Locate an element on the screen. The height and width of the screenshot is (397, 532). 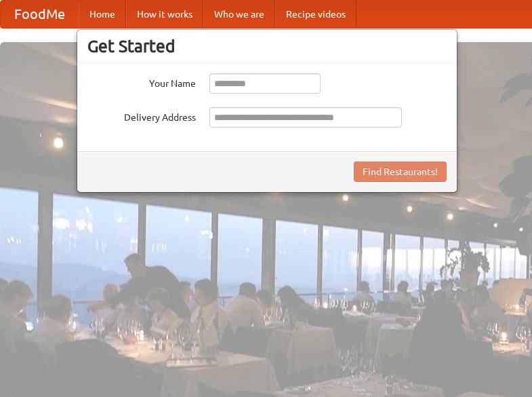
h3: Get Started is located at coordinates (267, 46).